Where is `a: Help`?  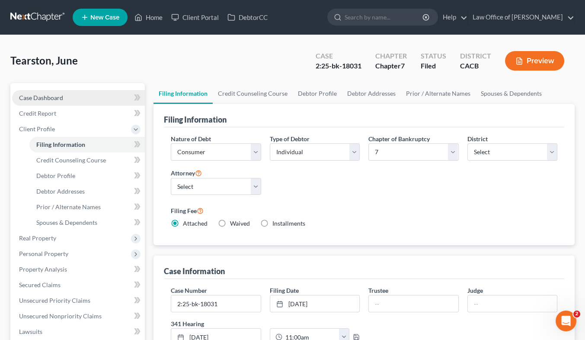
a: Help is located at coordinates (453, 17).